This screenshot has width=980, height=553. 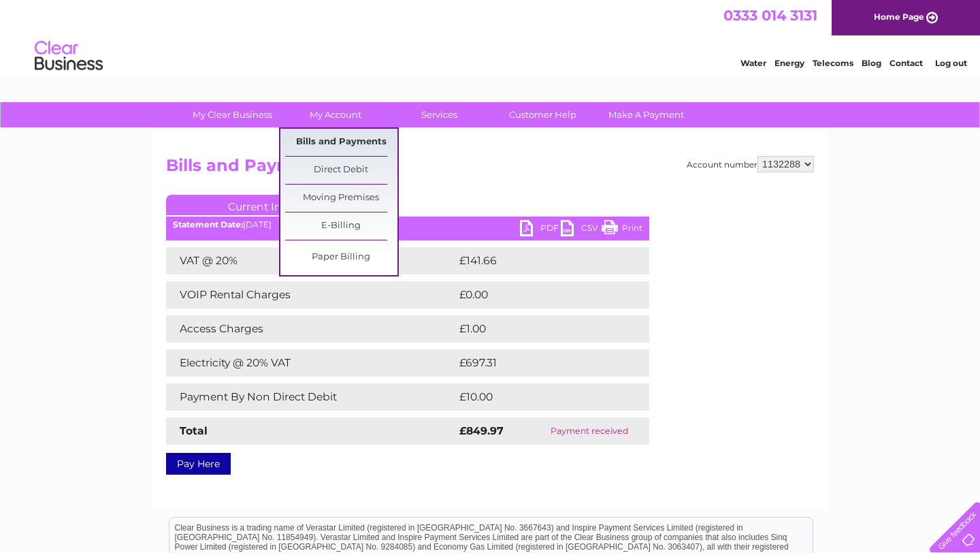 What do you see at coordinates (540, 363) in the screenshot?
I see `td: £697.31` at bounding box center [540, 363].